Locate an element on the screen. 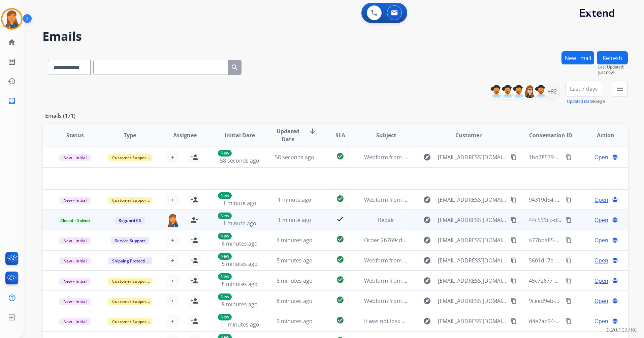 The height and width of the screenshot is (338, 644). mat-icon: search is located at coordinates (235, 67).